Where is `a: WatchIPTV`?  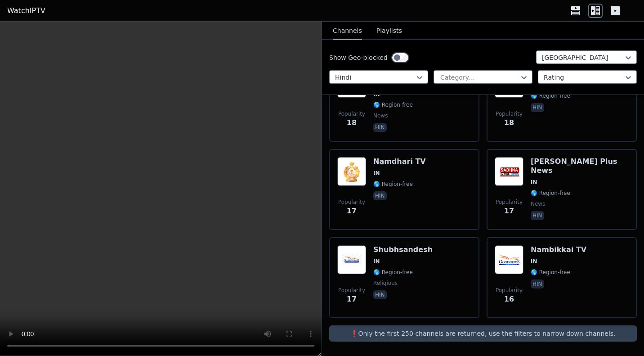
a: WatchIPTV is located at coordinates (26, 11).